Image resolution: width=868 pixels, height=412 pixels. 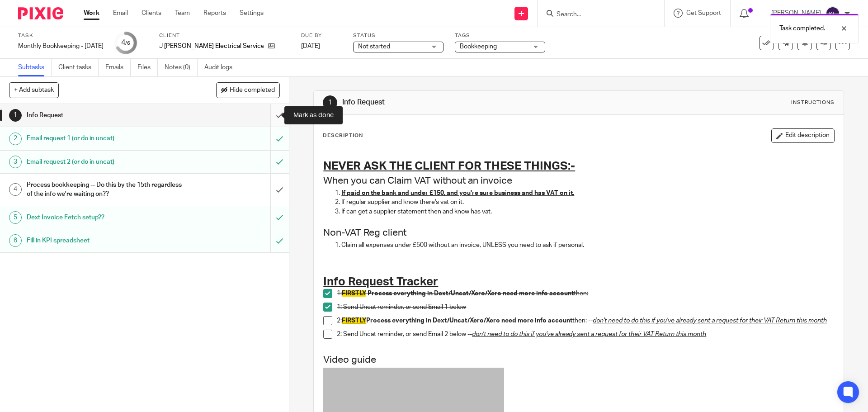 I want to click on a: Subtasks, so click(x=35, y=67).